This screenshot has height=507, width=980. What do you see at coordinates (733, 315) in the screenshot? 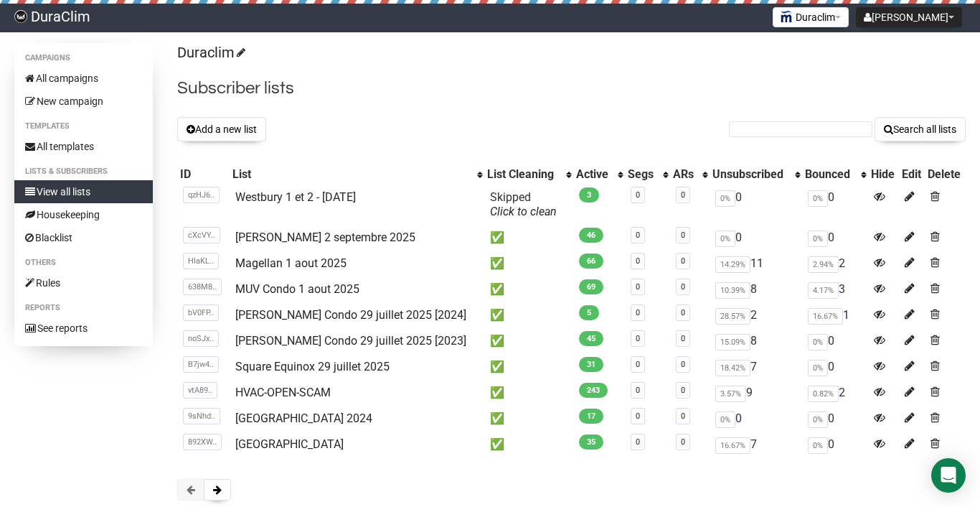
I see `span: 28.57%` at bounding box center [733, 315].